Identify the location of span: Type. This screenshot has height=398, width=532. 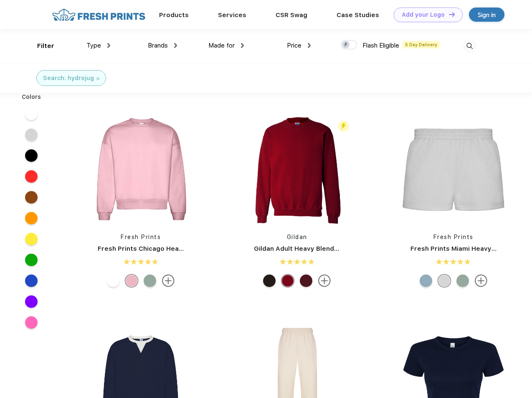
(94, 46).